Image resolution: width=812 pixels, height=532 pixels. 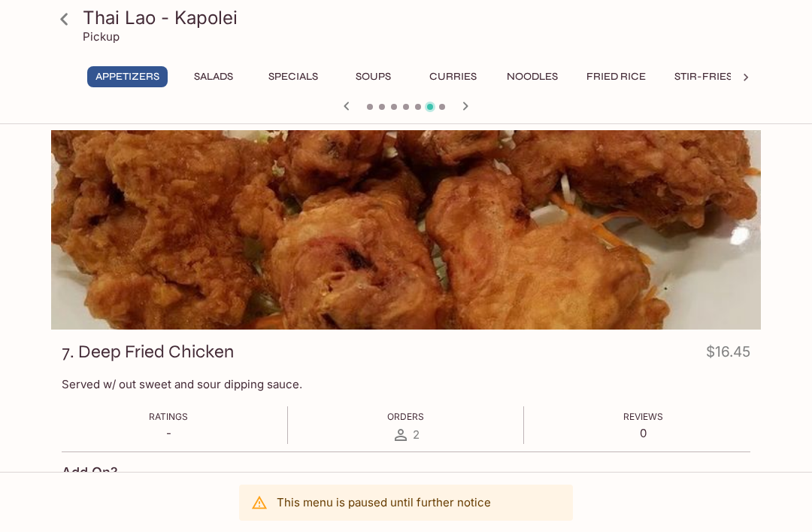 What do you see at coordinates (168, 416) in the screenshot?
I see `span: Ratings` at bounding box center [168, 416].